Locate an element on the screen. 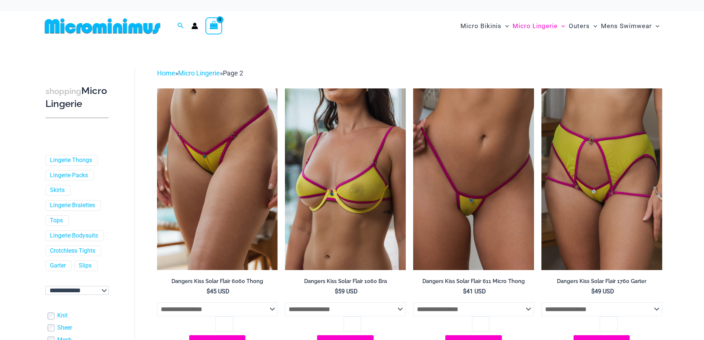  bdi: 45 USD is located at coordinates (218, 291).